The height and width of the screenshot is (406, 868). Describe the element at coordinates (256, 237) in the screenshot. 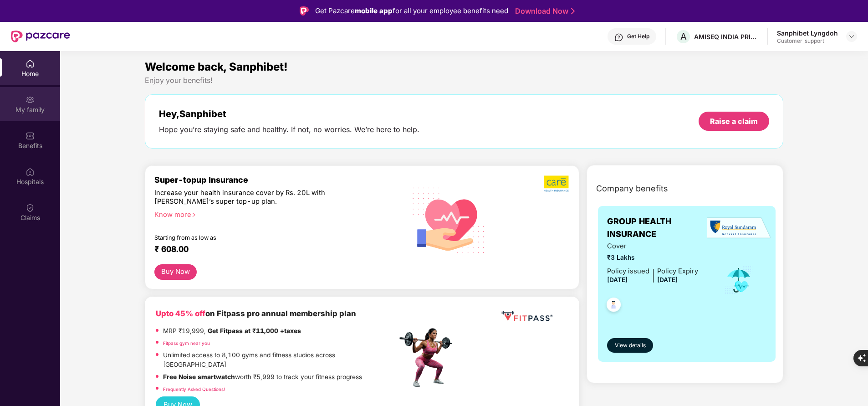

I see `div: Starting from as low as` at that location.